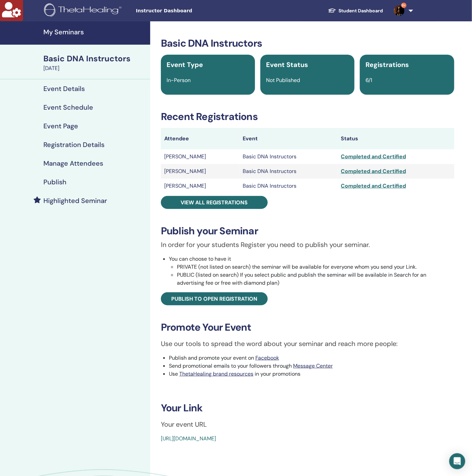 The image size is (472, 476). What do you see at coordinates (368, 80) in the screenshot?
I see `span: 6/1` at bounding box center [368, 80].